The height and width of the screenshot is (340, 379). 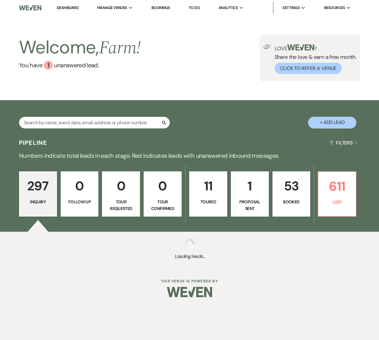 What do you see at coordinates (33, 143) in the screenshot?
I see `h3: Pipeline` at bounding box center [33, 143].